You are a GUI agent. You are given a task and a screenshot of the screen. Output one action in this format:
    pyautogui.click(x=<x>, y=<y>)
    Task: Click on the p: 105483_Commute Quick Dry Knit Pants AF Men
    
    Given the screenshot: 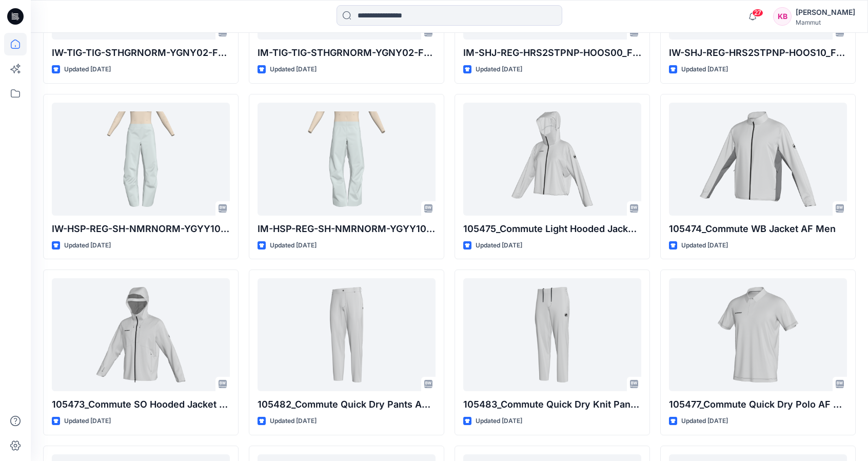 What is the action you would take?
    pyautogui.click(x=552, y=405)
    